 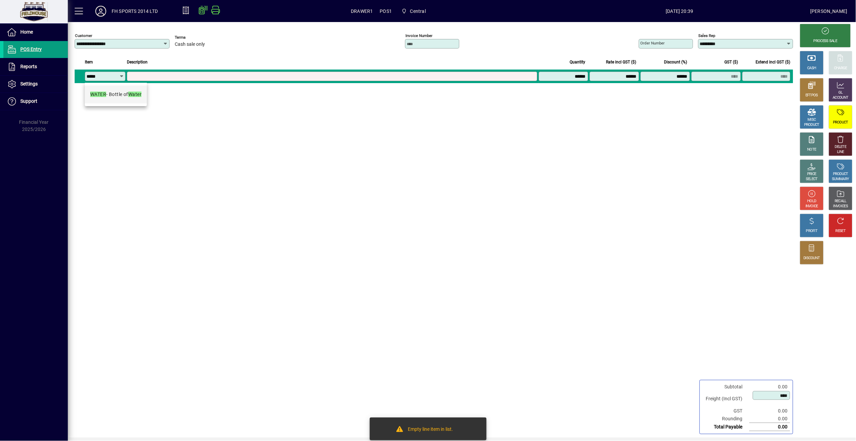 What do you see at coordinates (812, 150) in the screenshot?
I see `div: NOTE` at bounding box center [812, 150].